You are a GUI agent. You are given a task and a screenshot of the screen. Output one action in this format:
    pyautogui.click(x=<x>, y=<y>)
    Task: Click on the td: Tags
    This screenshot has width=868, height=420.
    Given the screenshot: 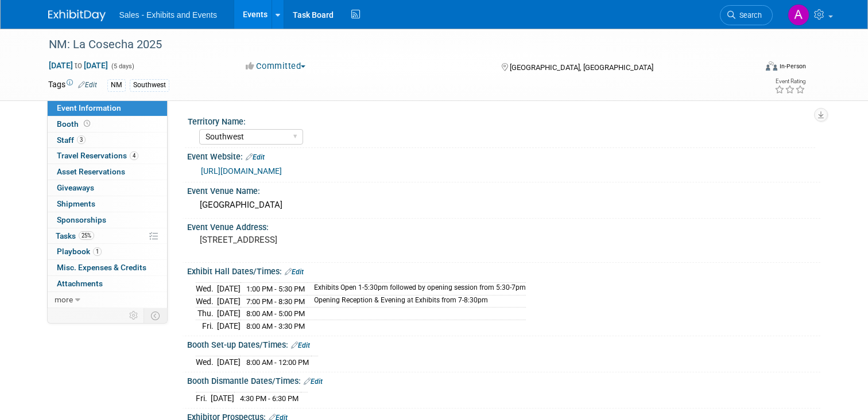 What is the action you would take?
    pyautogui.click(x=73, y=85)
    